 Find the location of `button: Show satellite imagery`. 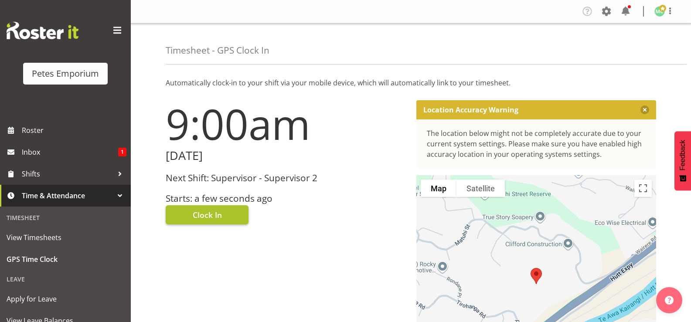

button: Show satellite imagery is located at coordinates (480, 188).